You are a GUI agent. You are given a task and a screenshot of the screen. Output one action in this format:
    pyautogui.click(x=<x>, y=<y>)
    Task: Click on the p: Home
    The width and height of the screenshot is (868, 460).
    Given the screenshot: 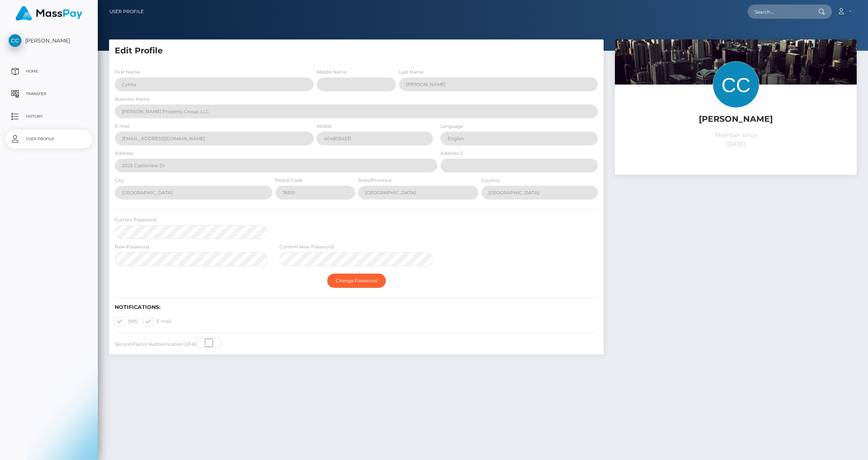 What is the action you would take?
    pyautogui.click(x=49, y=71)
    